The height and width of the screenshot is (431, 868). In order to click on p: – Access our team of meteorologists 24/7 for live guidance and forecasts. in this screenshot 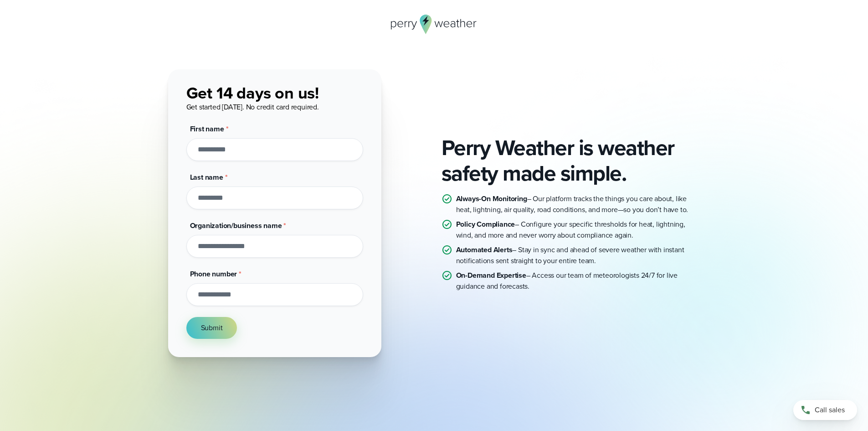, I will do `click(578, 281)`.